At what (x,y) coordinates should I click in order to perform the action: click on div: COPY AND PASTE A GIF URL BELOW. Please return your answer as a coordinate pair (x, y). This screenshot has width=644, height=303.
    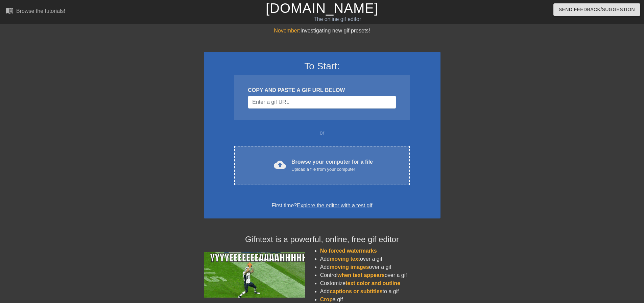
    Looking at the image, I should click on (322, 90).